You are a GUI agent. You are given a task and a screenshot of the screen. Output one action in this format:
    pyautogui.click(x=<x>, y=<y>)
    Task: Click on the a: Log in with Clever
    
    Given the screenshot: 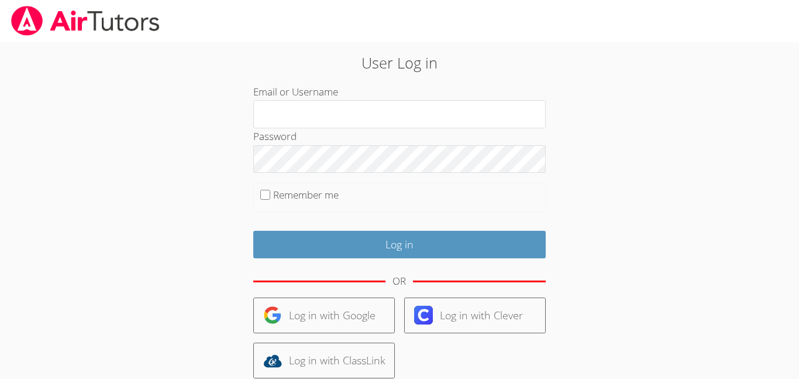 What is the action you would take?
    pyautogui.click(x=475, y=315)
    